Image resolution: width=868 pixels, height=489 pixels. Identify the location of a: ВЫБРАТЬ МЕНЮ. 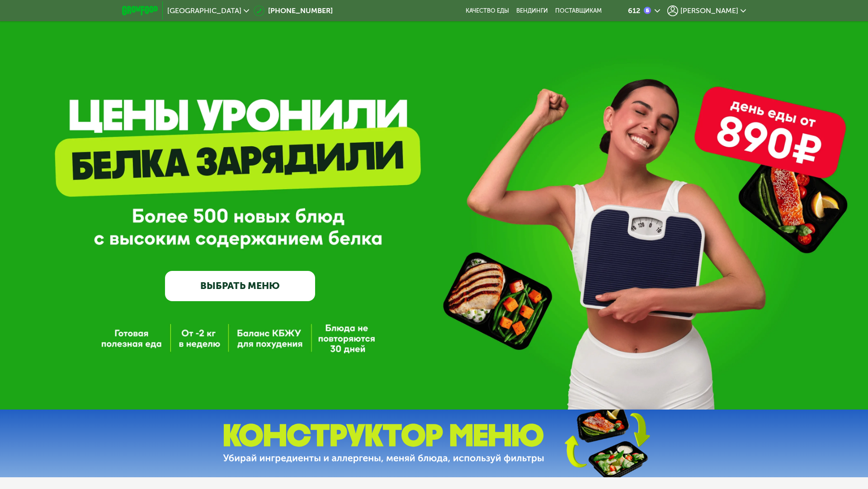
(240, 286).